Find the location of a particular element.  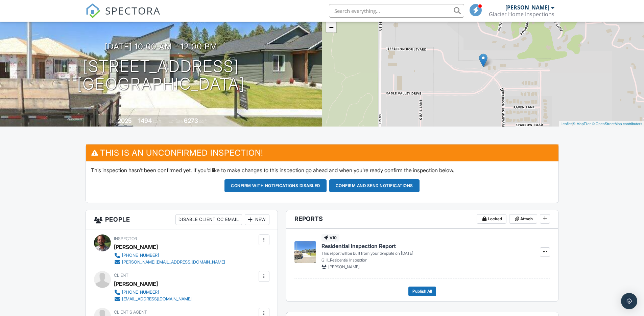

button: Confirm with notifications disabled is located at coordinates (275, 186).